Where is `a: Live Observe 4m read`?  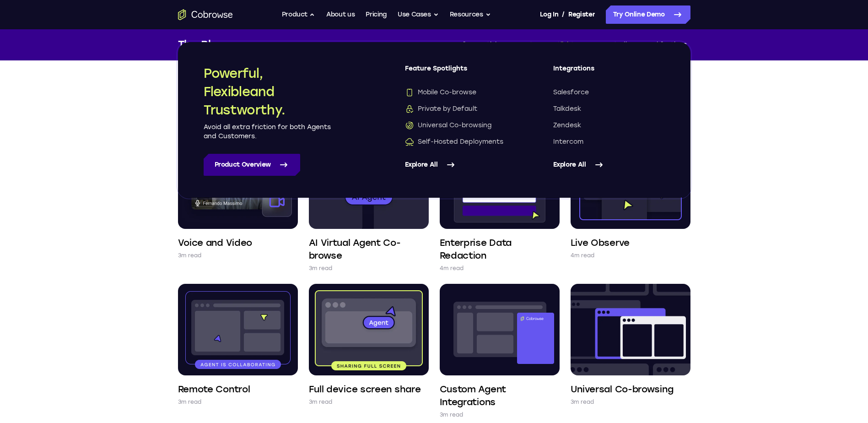
a: Live Observe 4m read is located at coordinates (631, 199).